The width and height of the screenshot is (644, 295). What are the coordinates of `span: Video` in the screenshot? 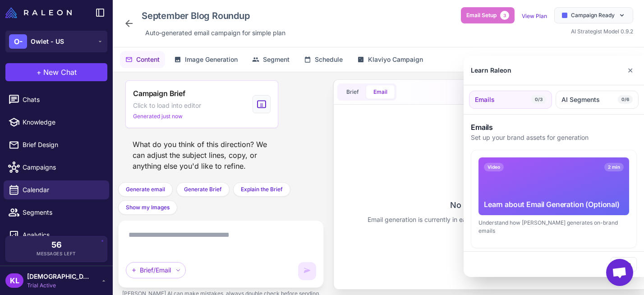 It's located at (494, 167).